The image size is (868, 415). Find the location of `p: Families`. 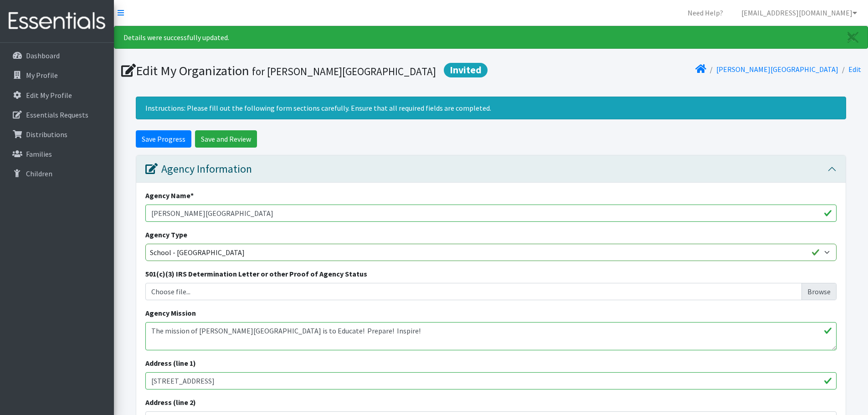

p: Families is located at coordinates (39, 154).